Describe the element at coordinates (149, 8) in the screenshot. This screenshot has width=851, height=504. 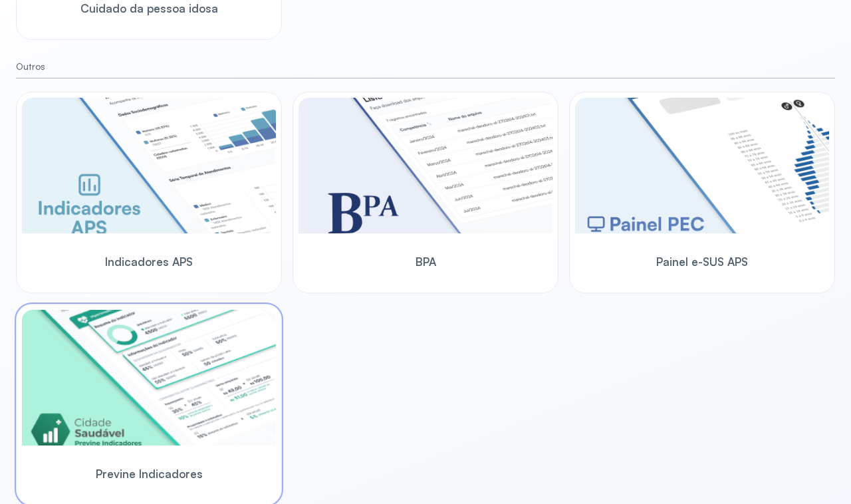
I see `span: Cuidado da pessoa idosa` at that location.